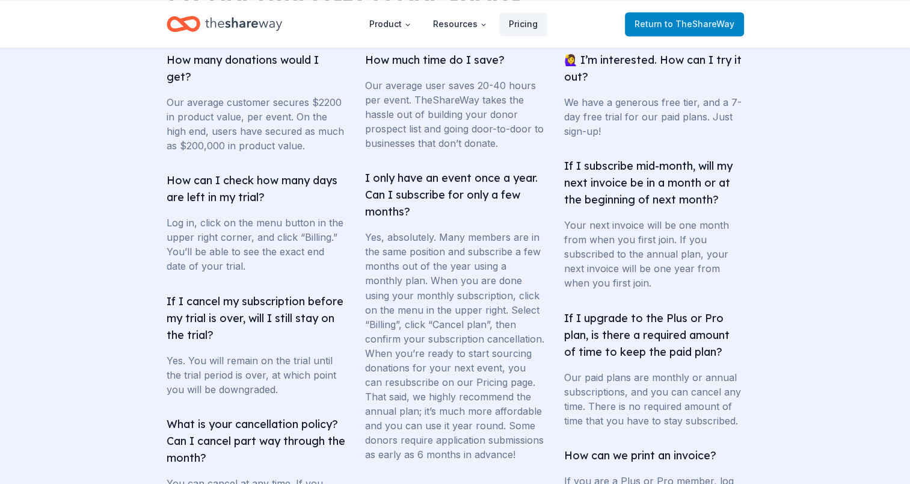  What do you see at coordinates (523, 24) in the screenshot?
I see `a: Pricing` at bounding box center [523, 24].